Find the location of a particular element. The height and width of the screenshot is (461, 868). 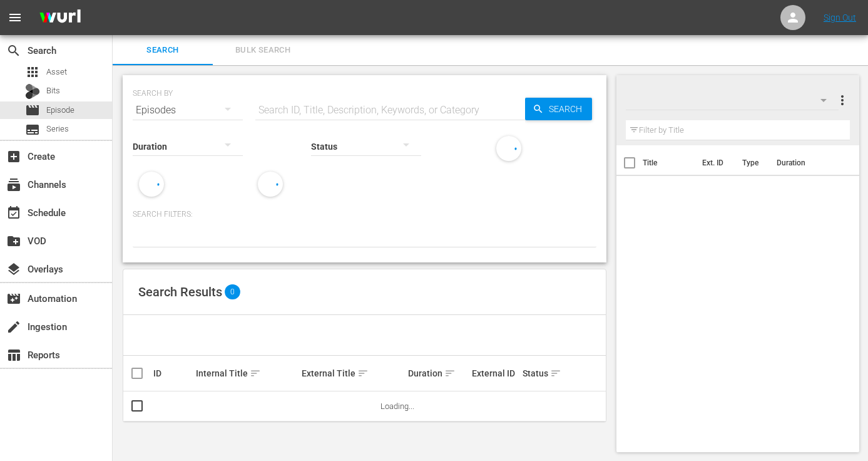

span: Bits is located at coordinates (53, 91).